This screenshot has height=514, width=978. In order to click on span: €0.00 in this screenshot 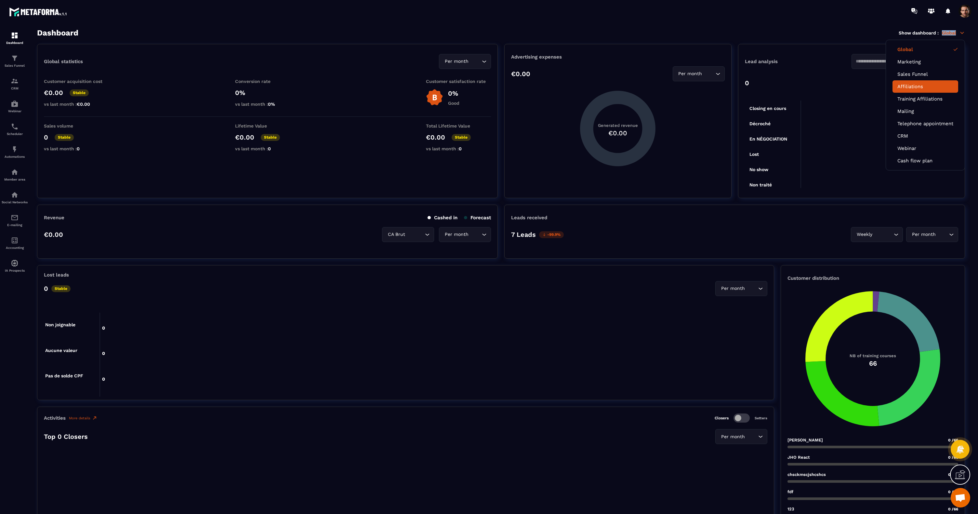, I will do `click(83, 104)`.